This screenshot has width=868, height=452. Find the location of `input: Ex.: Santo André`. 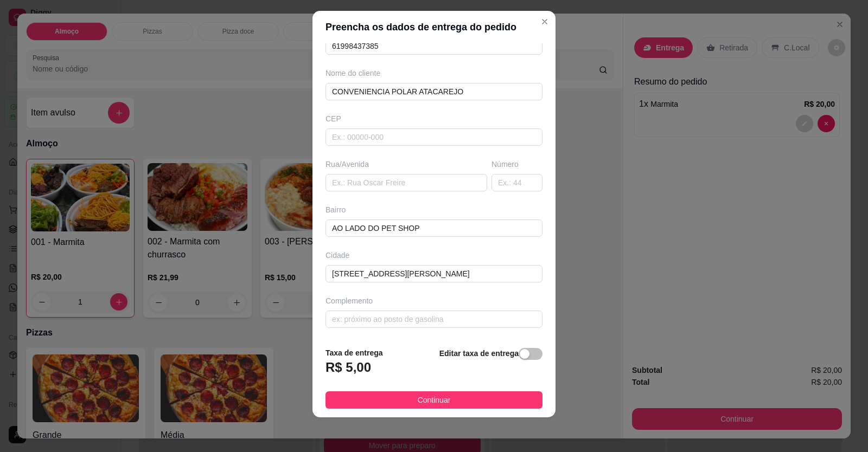

input: Ex.: Santo André is located at coordinates (434, 274).